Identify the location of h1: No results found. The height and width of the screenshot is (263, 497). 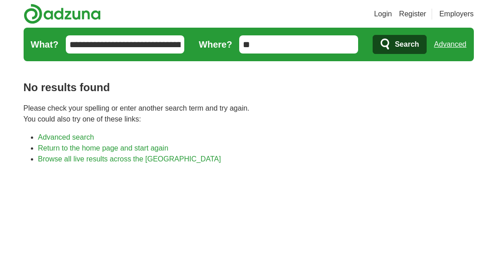
(249, 88).